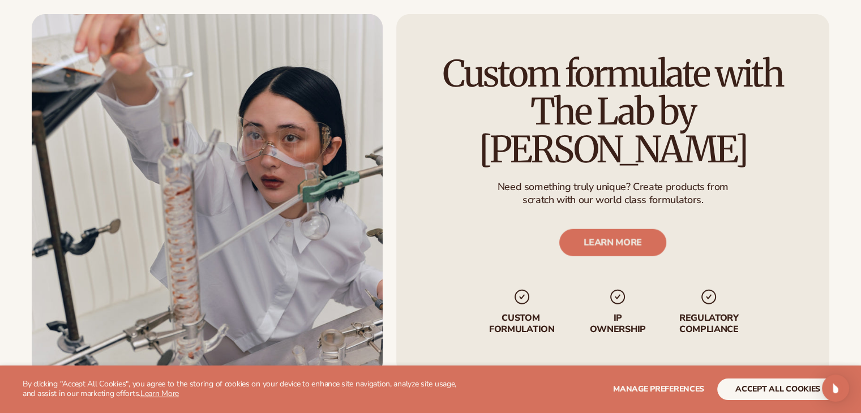 Image resolution: width=861 pixels, height=413 pixels. Describe the element at coordinates (207, 195) in the screenshot. I see `img: Female scientist in chemistry lab.` at that location.